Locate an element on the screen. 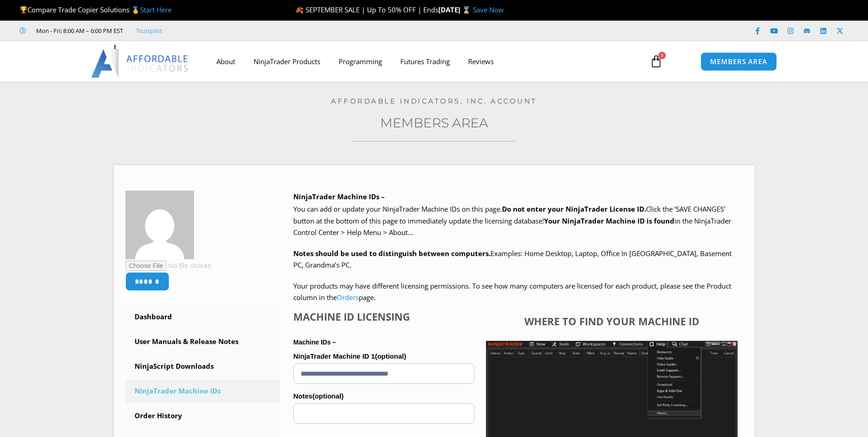 Image resolution: width=868 pixels, height=437 pixels. b: Do not enter your NinjaTrader License ID. is located at coordinates (574, 209).